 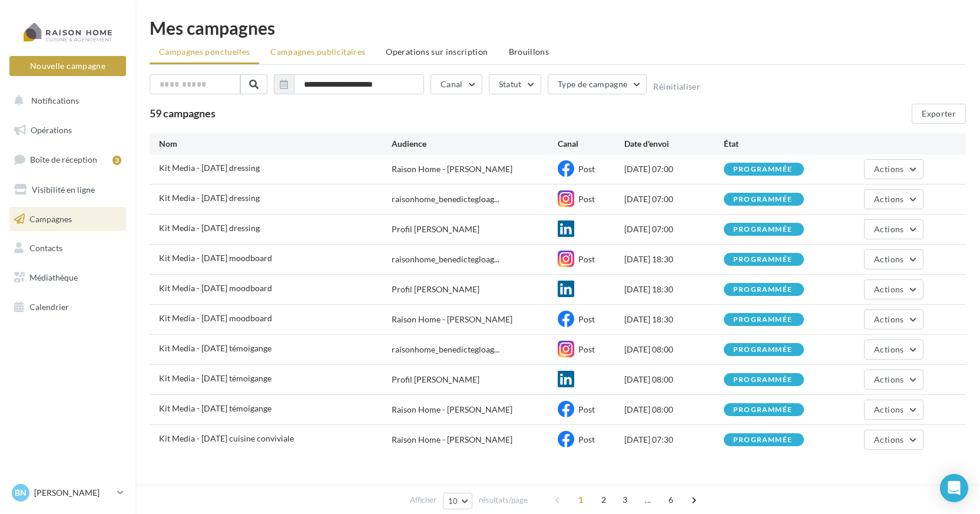 What do you see at coordinates (624, 500) in the screenshot?
I see `span: 3` at bounding box center [624, 500].